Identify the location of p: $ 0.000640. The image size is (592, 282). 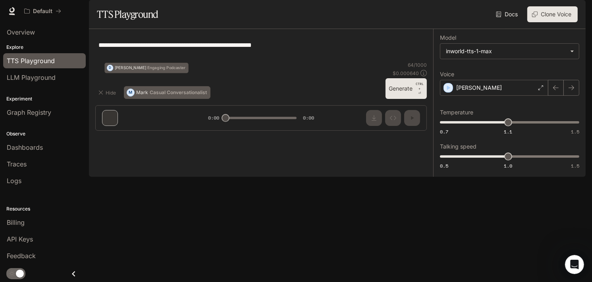
(405, 73).